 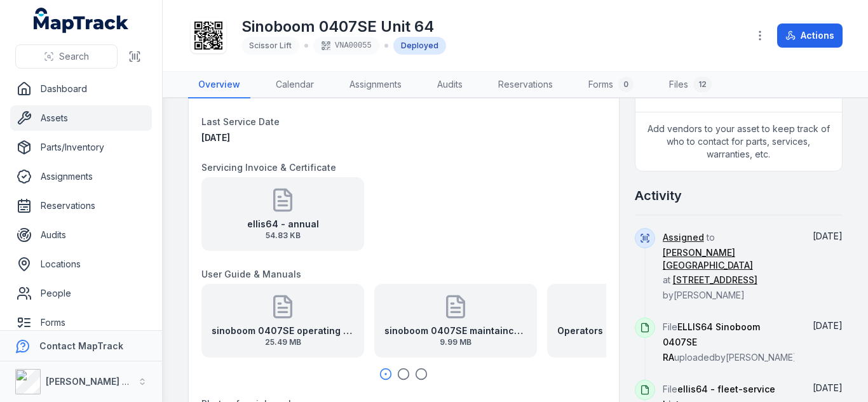 What do you see at coordinates (66, 56) in the screenshot?
I see `button: Search` at bounding box center [66, 56].